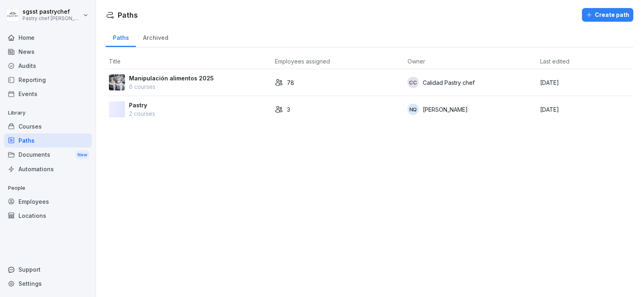 This screenshot has height=297, width=643. I want to click on div: Support, so click(48, 269).